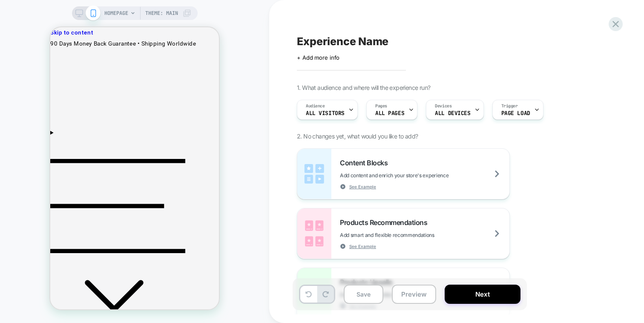 Image resolution: width=644 pixels, height=323 pixels. What do you see at coordinates (408, 235) in the screenshot?
I see `span: Add smart and flexible recommendations` at bounding box center [408, 235].